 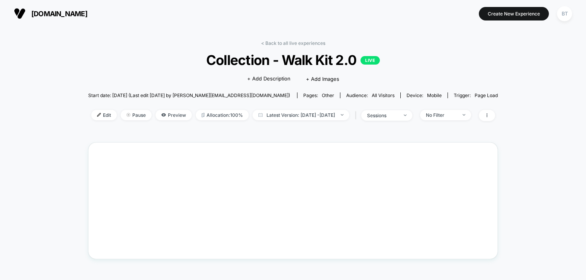 I want to click on div: Pages:, so click(x=319, y=95).